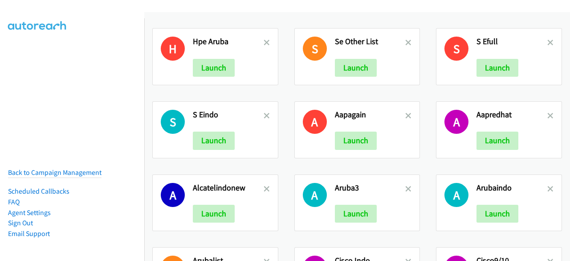 The width and height of the screenshot is (570, 261). What do you see at coordinates (14, 201) in the screenshot?
I see `a: FAQ` at bounding box center [14, 201].